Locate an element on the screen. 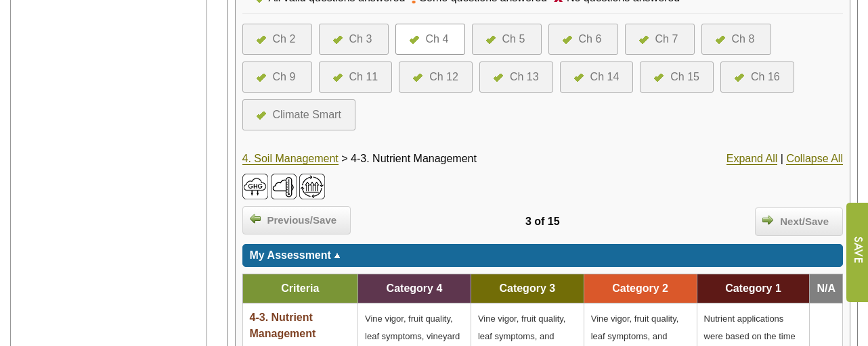 This screenshot has width=868, height=346. div: Ch 15 is located at coordinates (685, 77).